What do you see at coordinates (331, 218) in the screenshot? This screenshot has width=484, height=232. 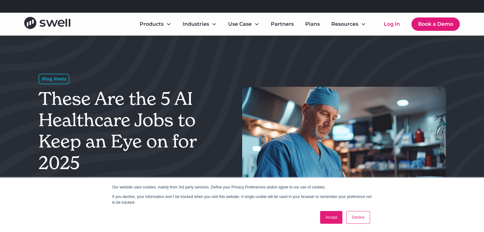 I see `a: Accept` at bounding box center [331, 218].